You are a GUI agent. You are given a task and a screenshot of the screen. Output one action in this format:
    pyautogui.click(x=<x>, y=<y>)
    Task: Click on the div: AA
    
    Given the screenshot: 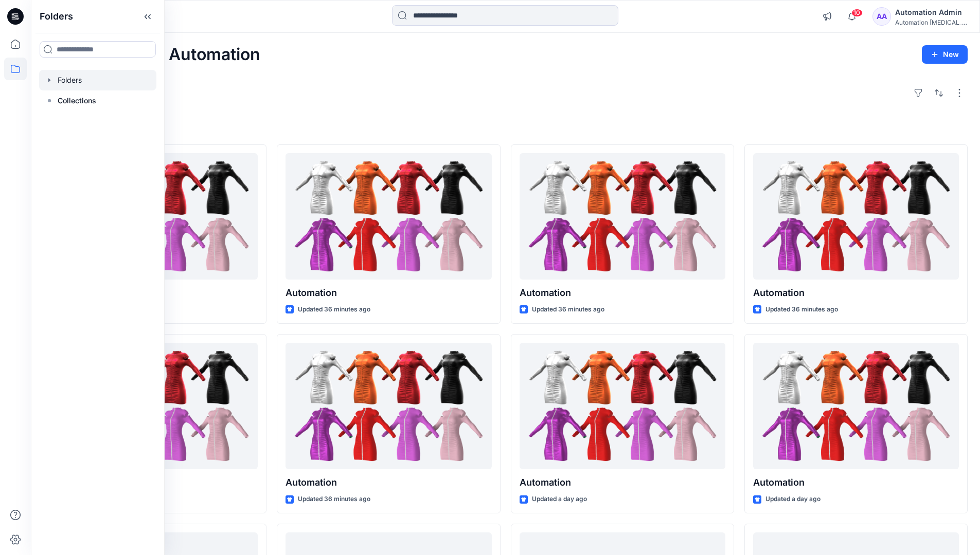 What is the action you would take?
    pyautogui.click(x=882, y=16)
    